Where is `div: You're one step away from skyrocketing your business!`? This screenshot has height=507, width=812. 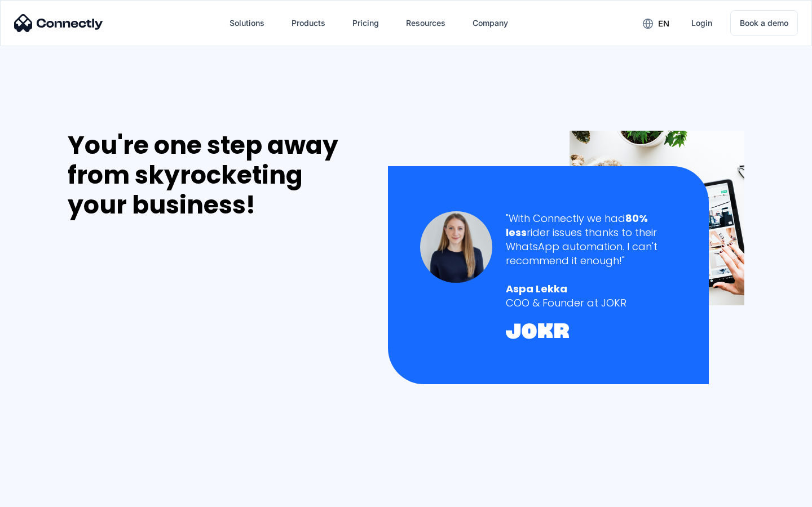
div: You're one step away from skyrocketing your business! is located at coordinates (216, 175).